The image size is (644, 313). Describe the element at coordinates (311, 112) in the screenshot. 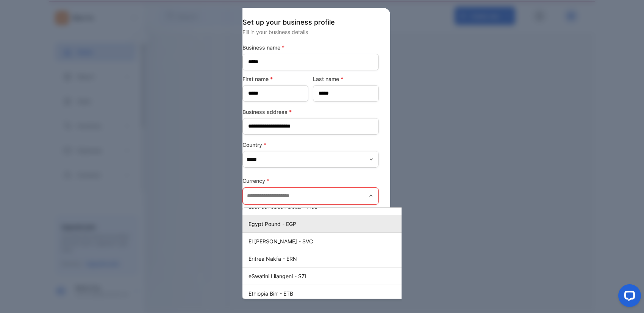

I see `label: Business address` at that location.